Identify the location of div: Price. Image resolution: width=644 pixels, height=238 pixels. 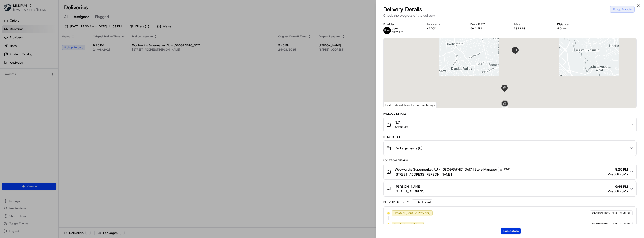
(532, 24).